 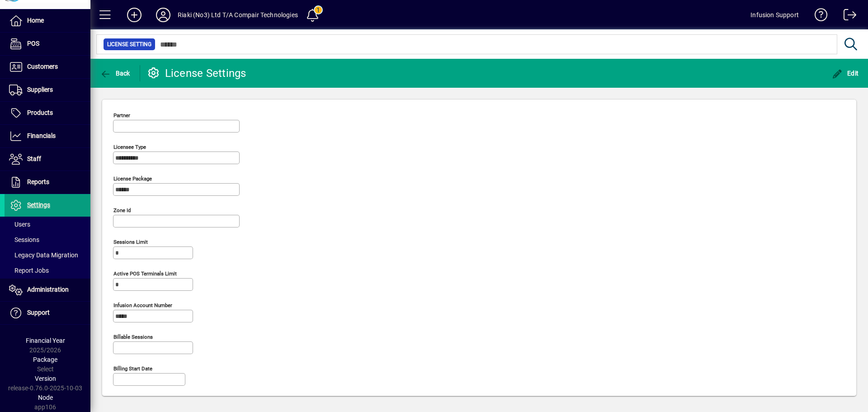 What do you see at coordinates (133, 369) in the screenshot?
I see `mat-label: Billing start date` at bounding box center [133, 369].